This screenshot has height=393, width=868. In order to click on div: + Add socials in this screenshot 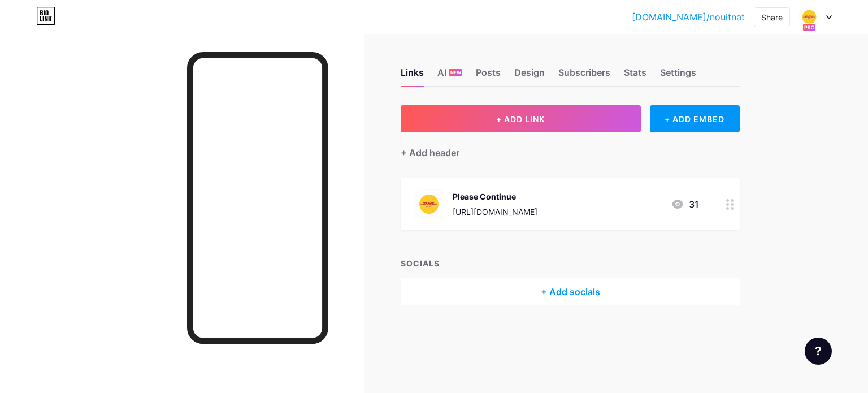, I will do `click(570, 292)`.